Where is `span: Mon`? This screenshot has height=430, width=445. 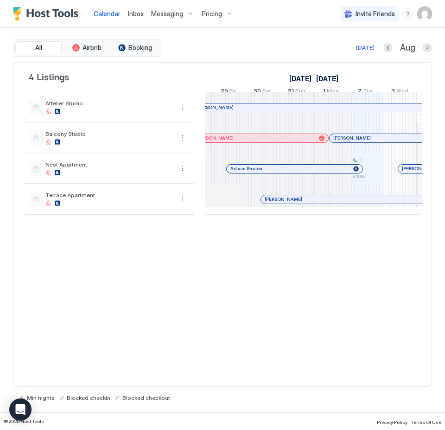 span: Mon is located at coordinates (333, 92).